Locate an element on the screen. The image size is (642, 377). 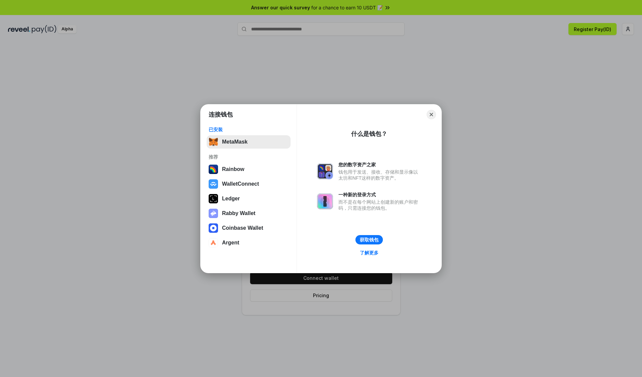
div: 获取钱包 is located at coordinates (369, 240).